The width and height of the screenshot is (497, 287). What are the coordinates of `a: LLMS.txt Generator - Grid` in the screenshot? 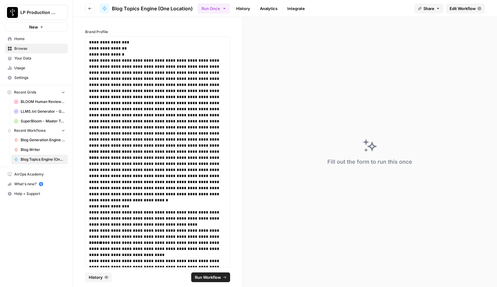 It's located at (40, 112).